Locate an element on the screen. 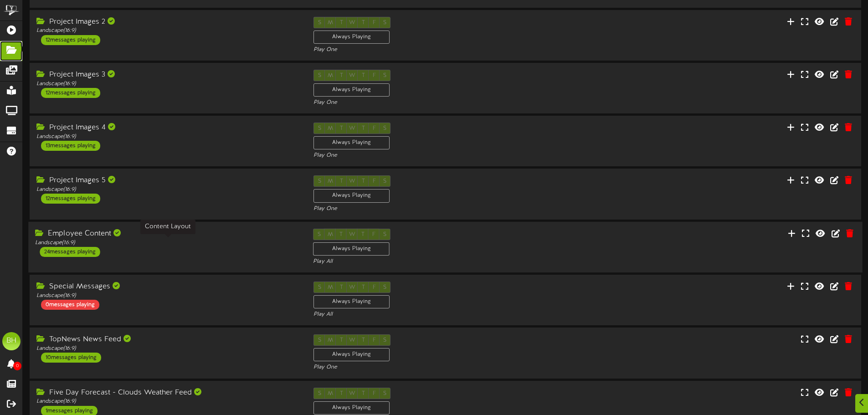 This screenshot has height=415, width=868. div: 0 messages playing is located at coordinates (70, 304).